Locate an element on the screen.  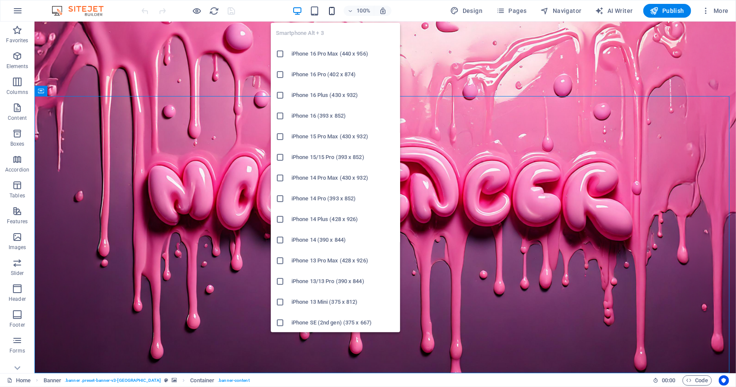
p: Favorites is located at coordinates (17, 41).